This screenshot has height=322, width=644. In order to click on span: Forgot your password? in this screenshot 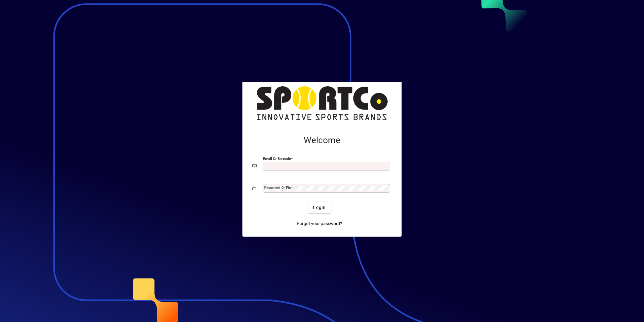, I will do `click(319, 224)`.